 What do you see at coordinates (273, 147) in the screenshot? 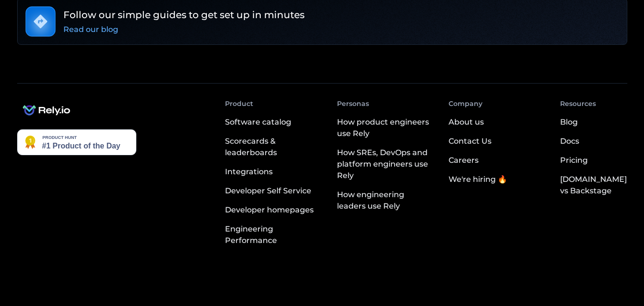
I see `div: Scorecards & leaderboards` at bounding box center [273, 147].